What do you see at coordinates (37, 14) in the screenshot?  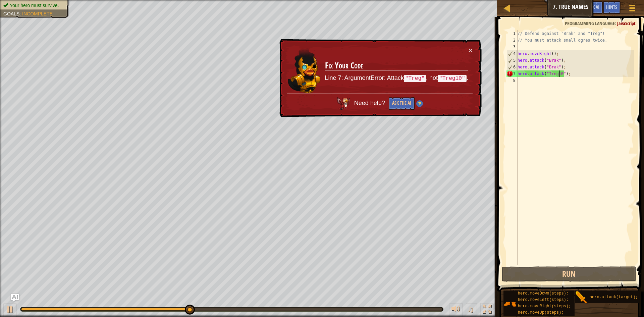 I see `span: Incomplete` at bounding box center [37, 14].